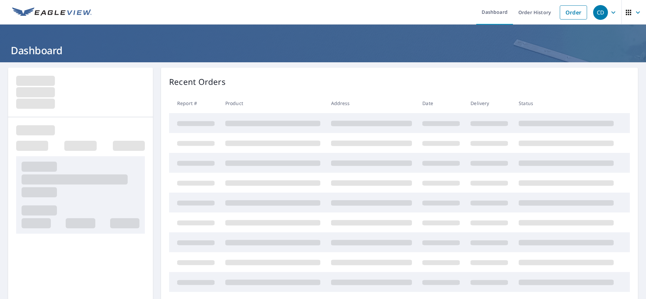  I want to click on a: Order, so click(573, 12).